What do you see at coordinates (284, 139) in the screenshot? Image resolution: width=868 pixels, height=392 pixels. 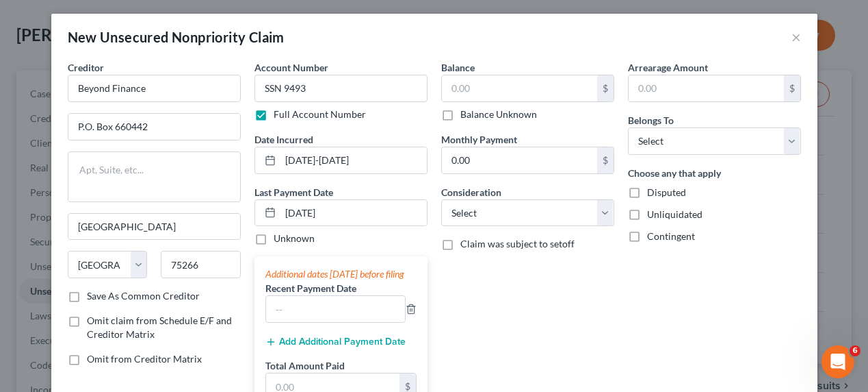 I see `label: Date Incurred` at bounding box center [284, 139].